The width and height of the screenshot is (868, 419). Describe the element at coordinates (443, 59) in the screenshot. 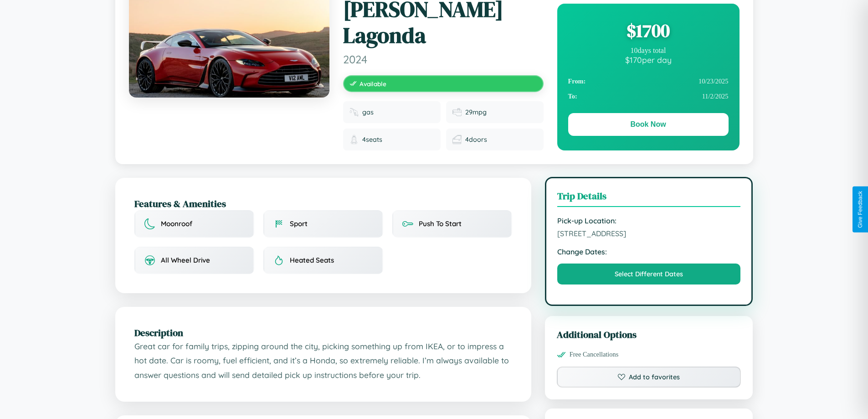

I see `span: 2024` at that location.